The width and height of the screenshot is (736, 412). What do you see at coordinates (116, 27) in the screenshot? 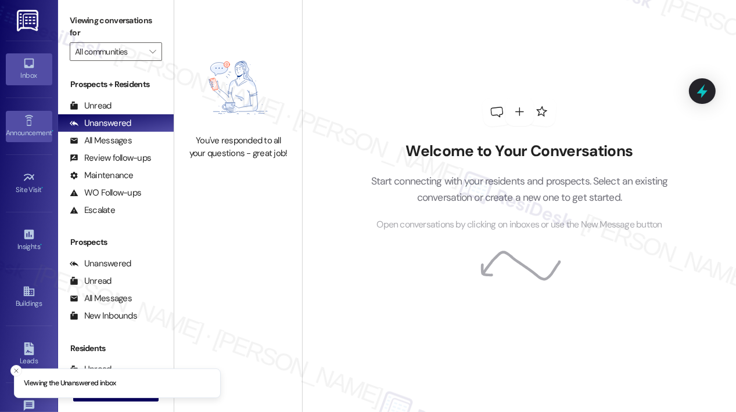
I see `label: Viewing conversations for` at bounding box center [116, 27].